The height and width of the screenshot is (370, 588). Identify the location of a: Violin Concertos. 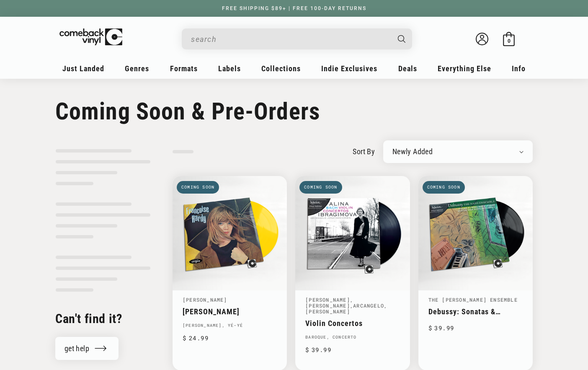
(352, 323).